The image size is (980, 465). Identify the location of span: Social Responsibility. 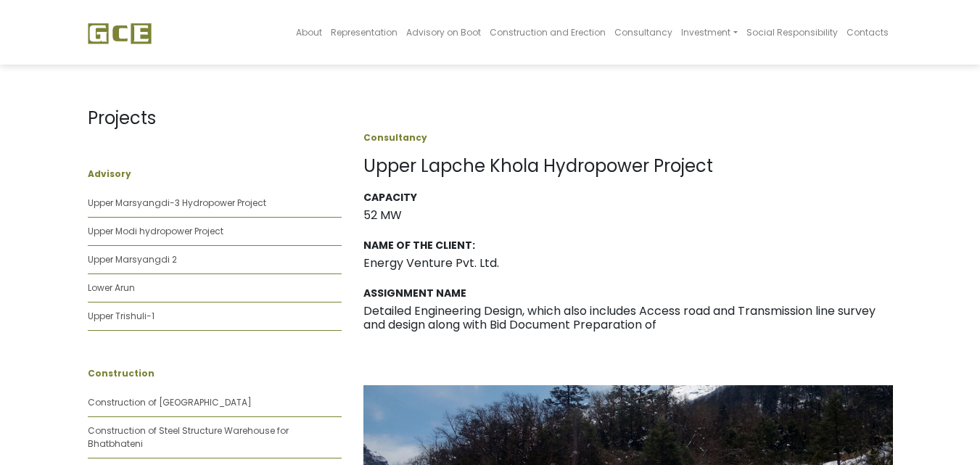
(792, 32).